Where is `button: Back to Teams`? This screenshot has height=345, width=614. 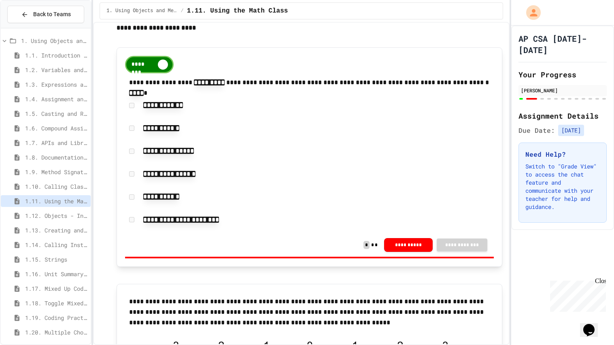 button: Back to Teams is located at coordinates (46, 14).